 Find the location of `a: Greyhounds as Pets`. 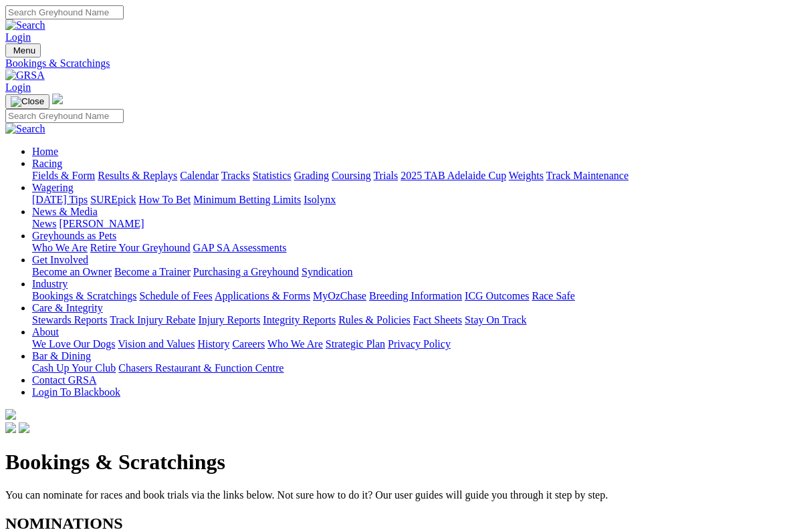

a: Greyhounds as Pets is located at coordinates (74, 235).